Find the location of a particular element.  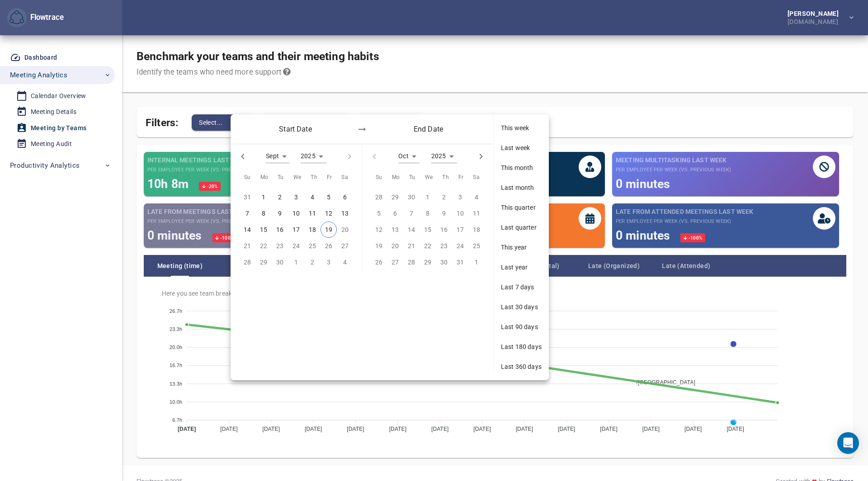

p: 14 is located at coordinates (247, 230).